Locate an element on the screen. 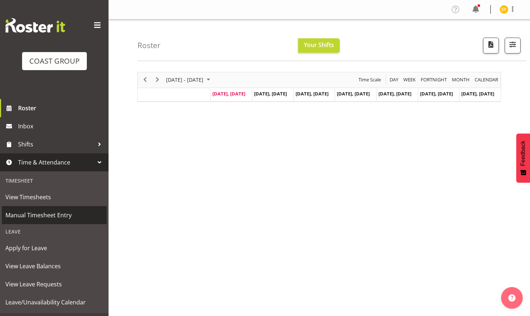  span: Roster is located at coordinates (62, 108).